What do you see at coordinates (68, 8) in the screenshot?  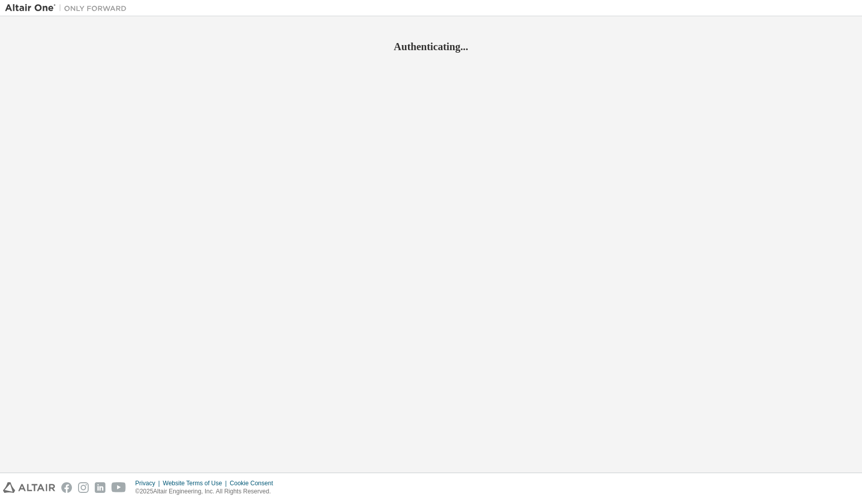 I see `img: Altair One` at bounding box center [68, 8].